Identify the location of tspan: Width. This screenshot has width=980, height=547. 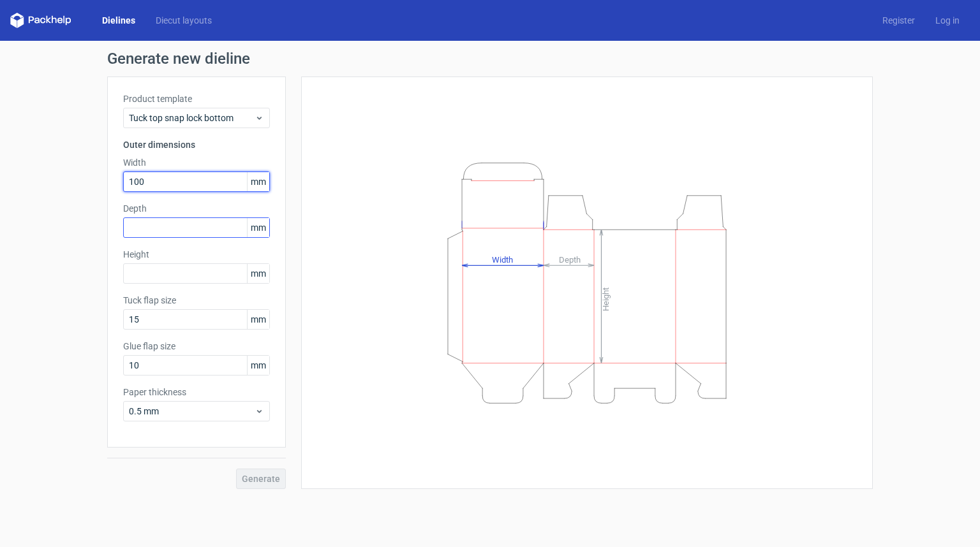
(502, 259).